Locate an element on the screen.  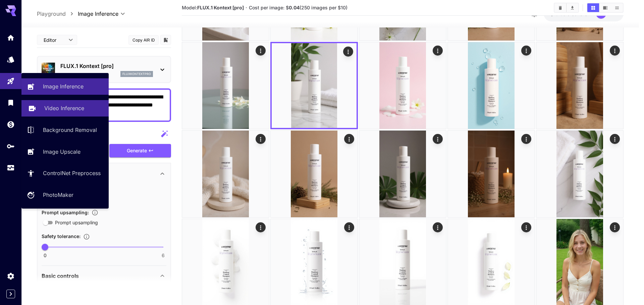
button: Enables automatic enhancement and expansion of the input prompt to improve generation quality and... is located at coordinates (95, 213).